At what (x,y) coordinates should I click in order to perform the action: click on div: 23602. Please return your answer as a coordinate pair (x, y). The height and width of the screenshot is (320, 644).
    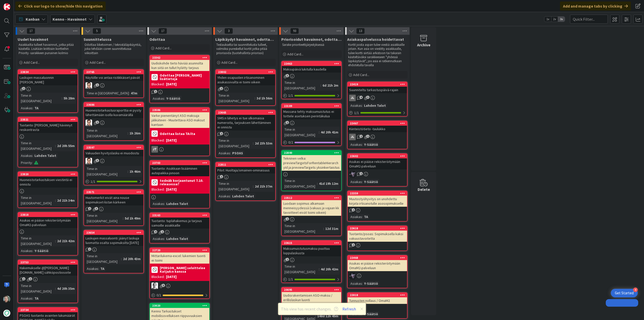
    Looking at the image, I should click on (378, 156).